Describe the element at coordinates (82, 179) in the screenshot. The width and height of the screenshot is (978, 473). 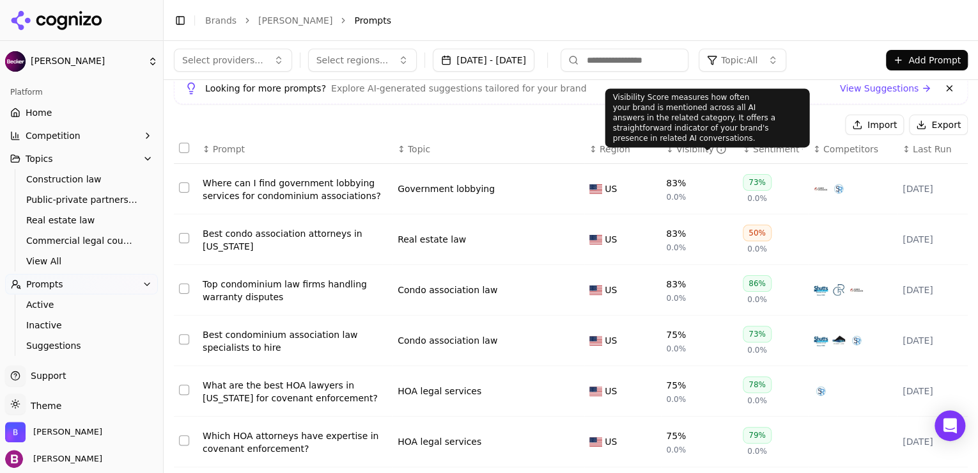
I see `a: Construction law` at that location.